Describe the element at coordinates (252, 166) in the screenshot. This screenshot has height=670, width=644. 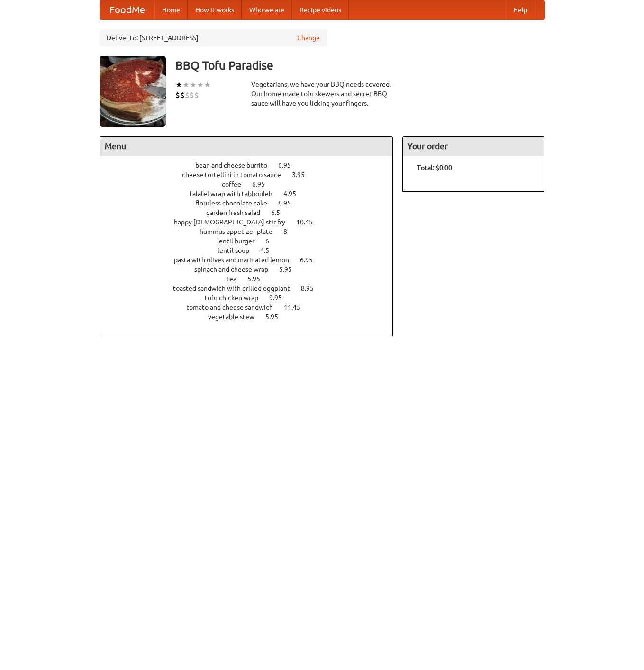
I see `a: bean and cheese burrito 6.95` at that location.